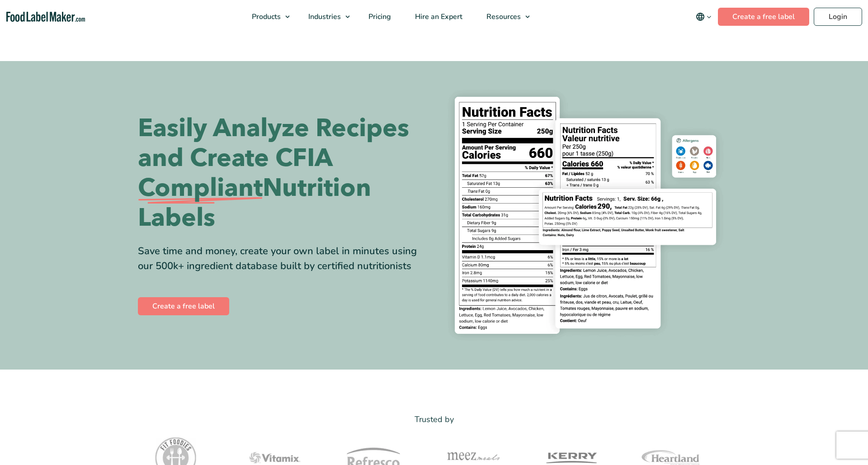  I want to click on span: Industries, so click(323, 16).